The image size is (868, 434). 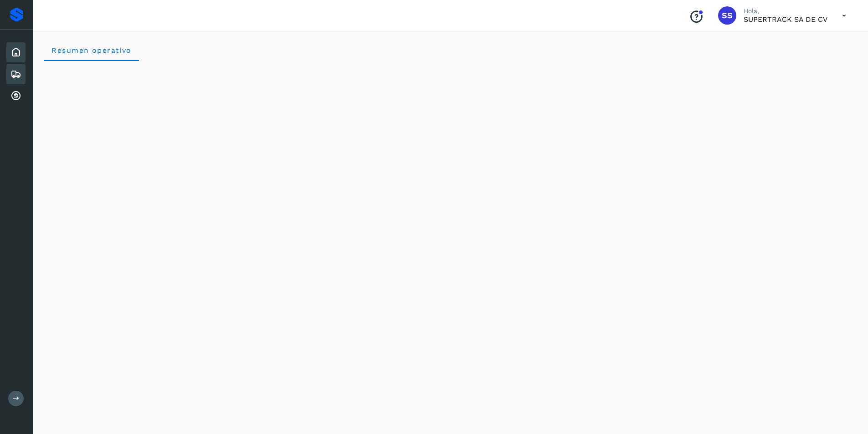 What do you see at coordinates (785, 11) in the screenshot?
I see `p: Hola,` at bounding box center [785, 11].